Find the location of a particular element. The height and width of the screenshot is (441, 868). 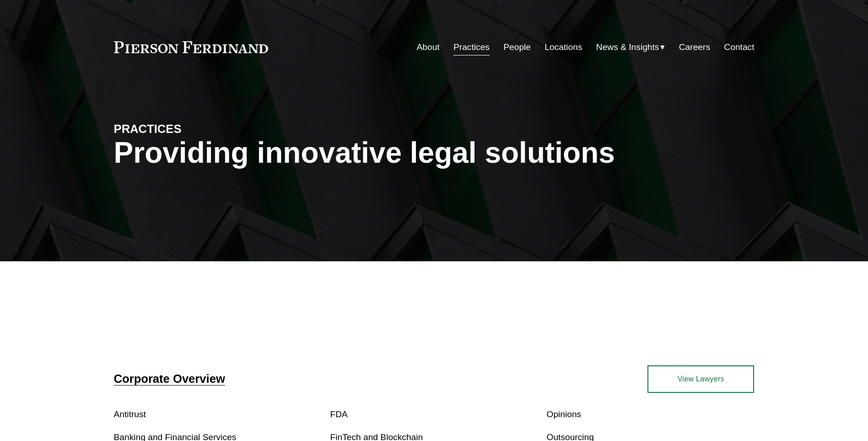

a: Opinions is located at coordinates (564, 414).